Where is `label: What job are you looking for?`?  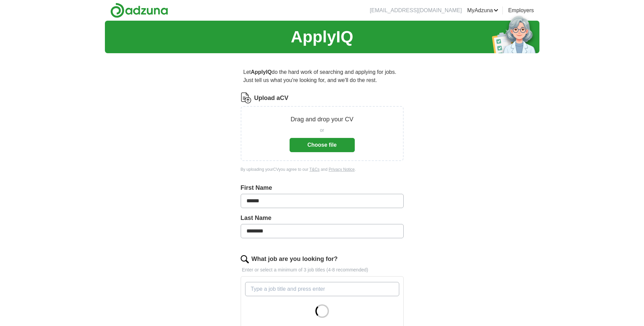 label: What job are you looking for? is located at coordinates (295, 259).